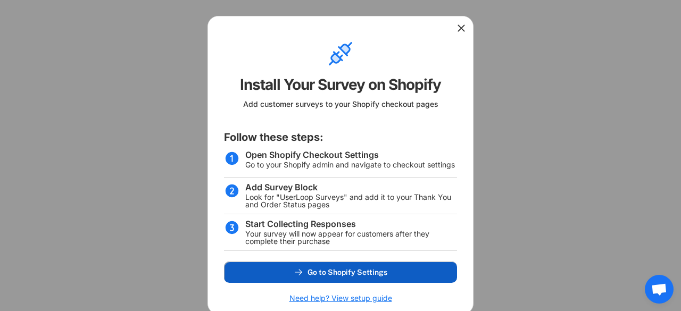  I want to click on h6: Need help? View setup guide, so click(340, 298).